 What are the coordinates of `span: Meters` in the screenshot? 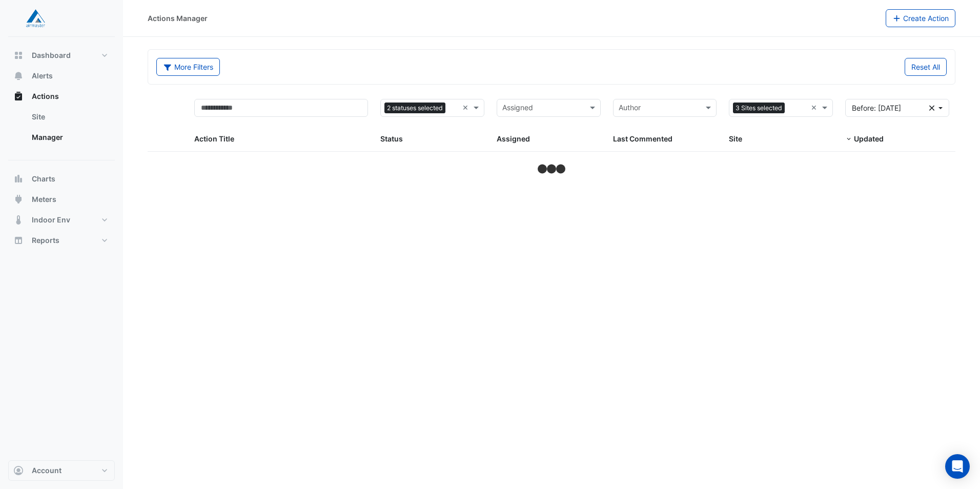 It's located at (44, 200).